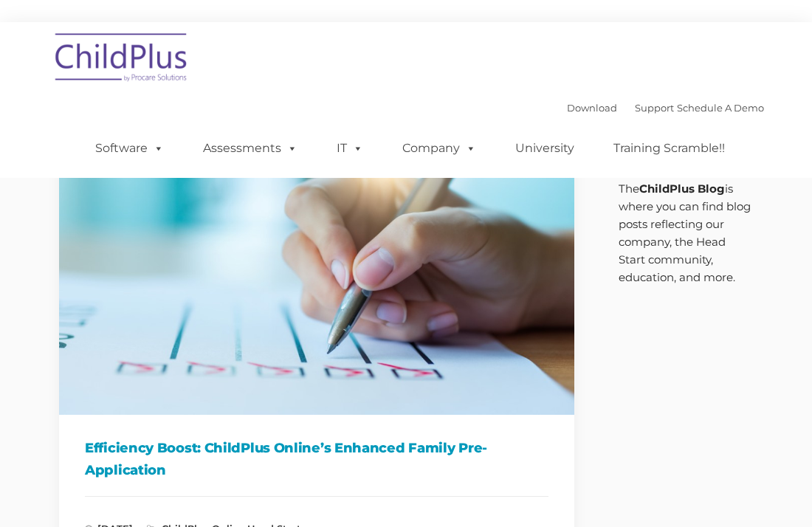 The height and width of the screenshot is (527, 812). I want to click on img: Efficiency Boost: ChildPlus Online's Enhanced Family Pre-Application Process - Streamlining Appli..., so click(317, 270).